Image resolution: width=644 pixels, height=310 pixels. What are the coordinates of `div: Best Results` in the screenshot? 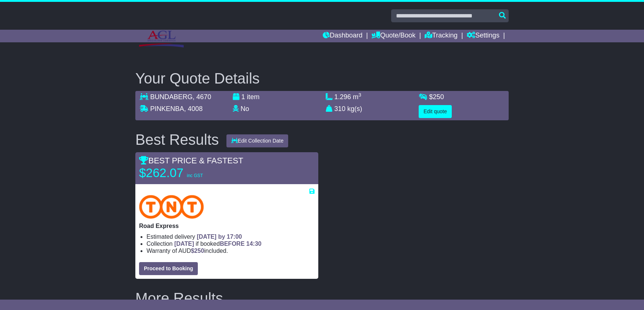 It's located at (177, 139).